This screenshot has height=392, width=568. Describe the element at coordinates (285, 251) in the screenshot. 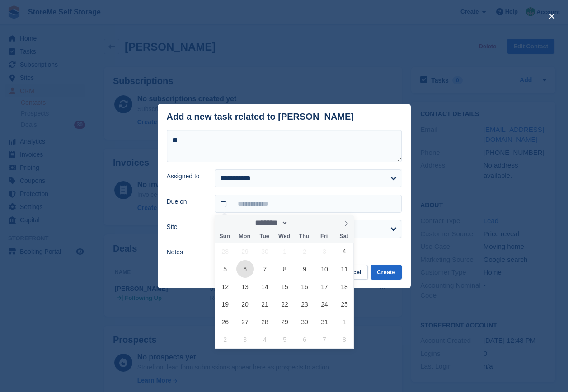

I see `span: October 1, 2025` at that location.